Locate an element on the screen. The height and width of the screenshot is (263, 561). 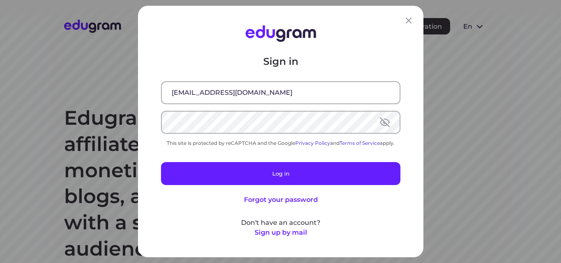
a: Privacy Policy is located at coordinates (313, 143).